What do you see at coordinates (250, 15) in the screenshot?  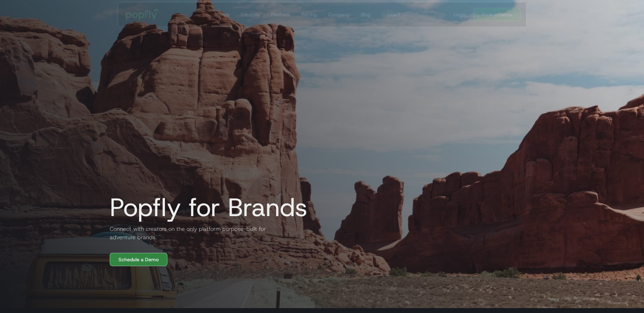 I see `div: Creators` at bounding box center [250, 15].